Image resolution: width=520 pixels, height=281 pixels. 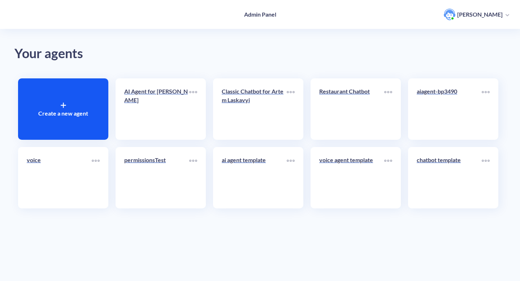 I want to click on a: chatbot template, so click(x=449, y=178).